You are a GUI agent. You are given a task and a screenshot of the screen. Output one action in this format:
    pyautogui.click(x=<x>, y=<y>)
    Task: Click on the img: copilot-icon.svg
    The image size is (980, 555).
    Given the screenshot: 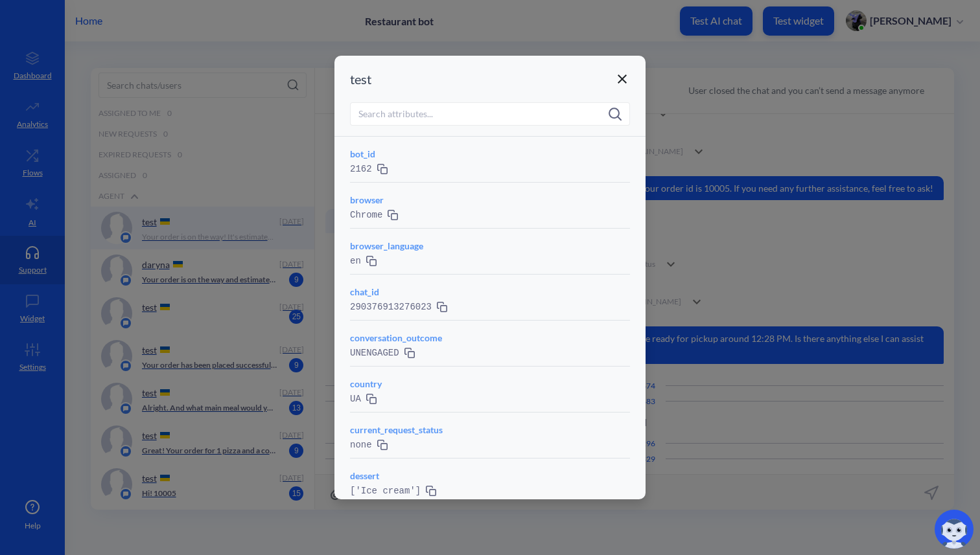 What is the action you would take?
    pyautogui.click(x=954, y=529)
    